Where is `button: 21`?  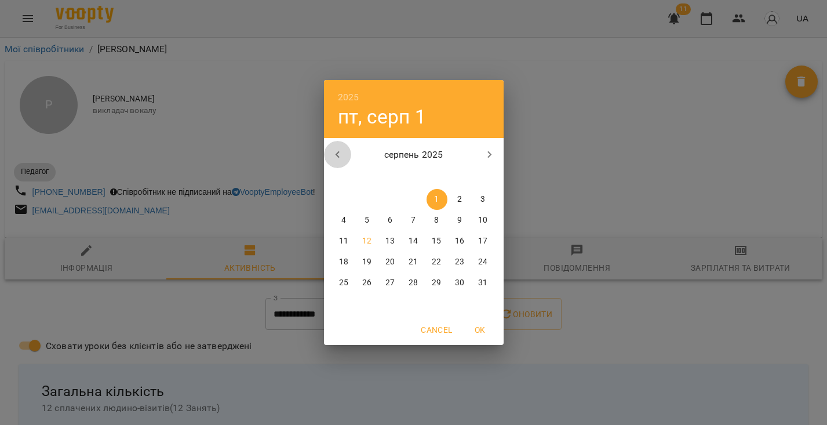 button: 21 is located at coordinates (414, 262).